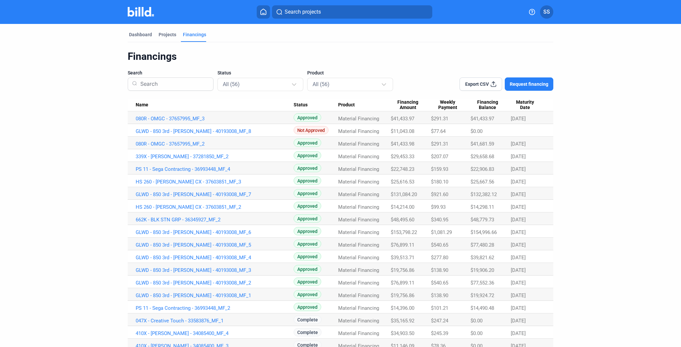 The height and width of the screenshot is (347, 681). Describe the element at coordinates (482, 258) in the screenshot. I see `span: $39,821.62` at that location.